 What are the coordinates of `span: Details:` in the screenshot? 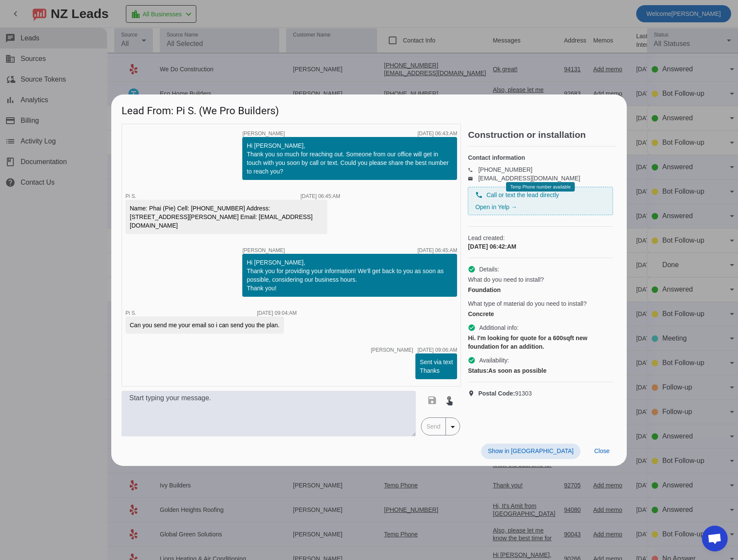 It's located at (489, 269).